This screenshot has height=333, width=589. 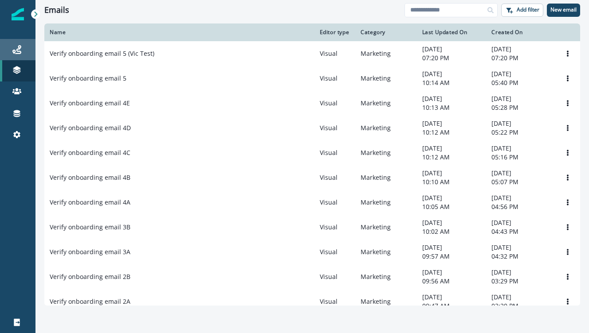 What do you see at coordinates (521, 232) in the screenshot?
I see `p: 04:43 PM` at bounding box center [521, 232].